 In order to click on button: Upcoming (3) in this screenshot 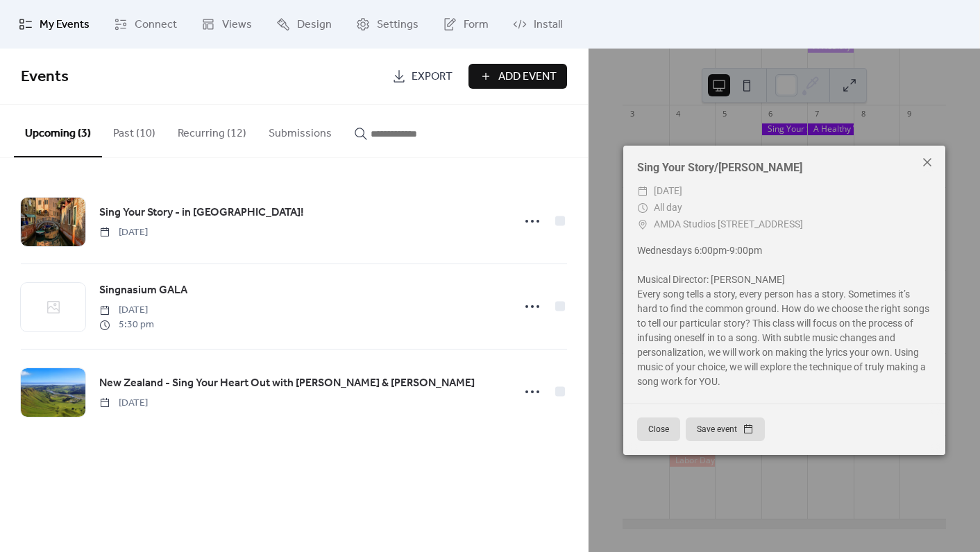, I will do `click(58, 131)`.